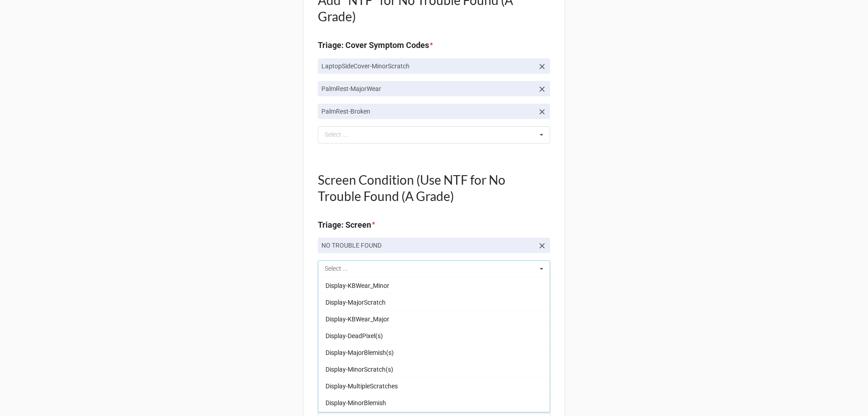  What do you see at coordinates (427, 111) in the screenshot?
I see `p: PalmRest-Broken` at bounding box center [427, 111].